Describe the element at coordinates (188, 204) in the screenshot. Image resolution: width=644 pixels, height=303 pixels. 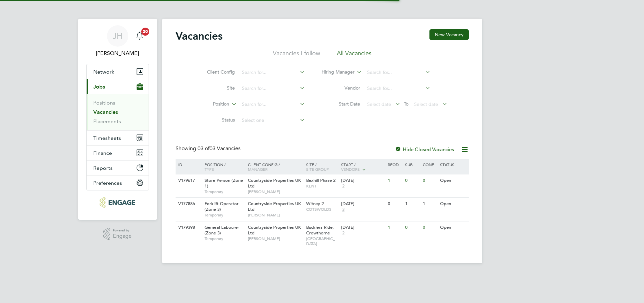
I see `div: V177886` at that location.